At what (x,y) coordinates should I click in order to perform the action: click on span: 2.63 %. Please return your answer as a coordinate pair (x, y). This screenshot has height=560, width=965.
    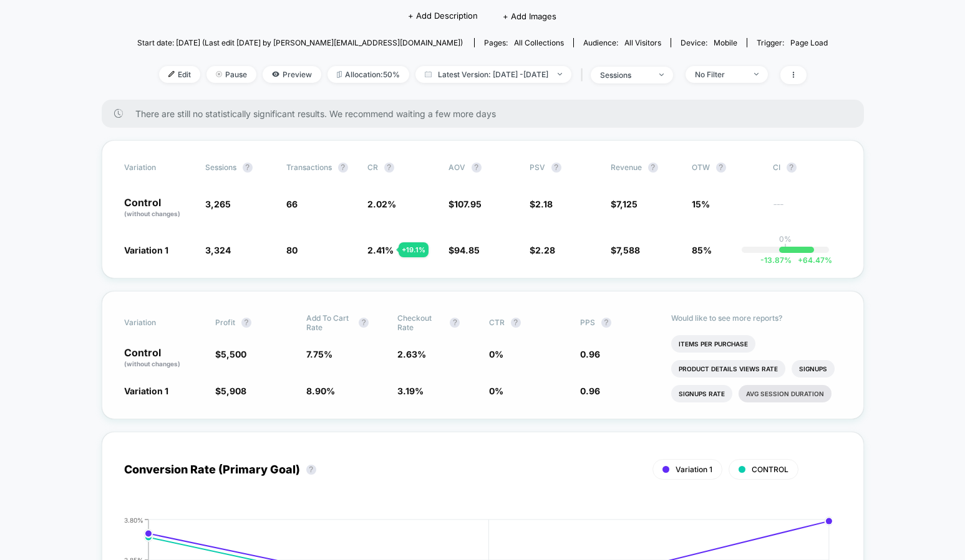
    Looking at the image, I should click on (412, 354).